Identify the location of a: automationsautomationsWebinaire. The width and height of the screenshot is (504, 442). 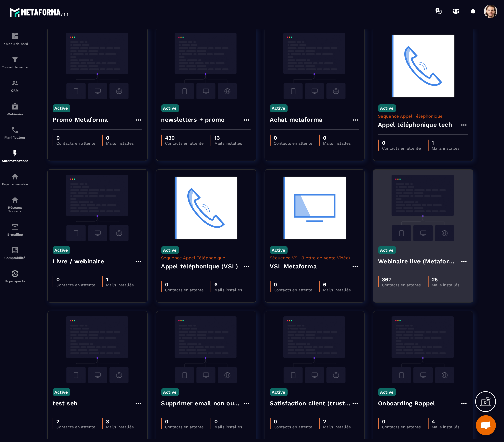
(15, 109).